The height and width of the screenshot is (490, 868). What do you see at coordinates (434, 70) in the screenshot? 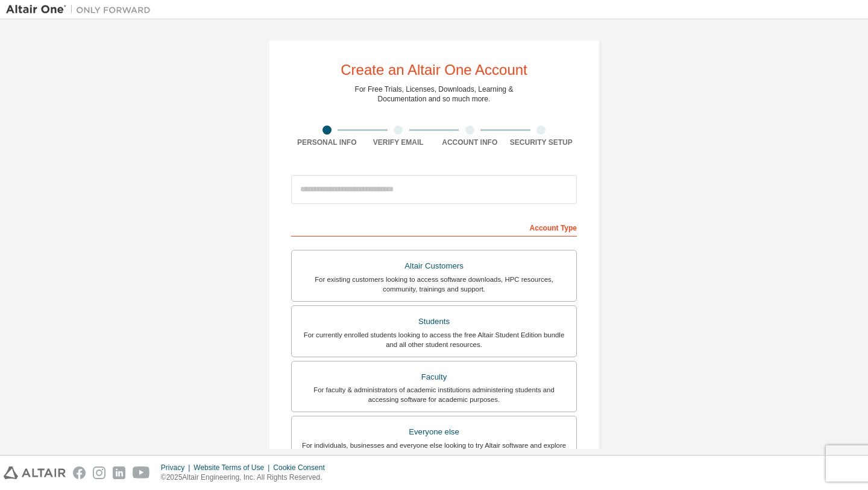
I see `div: Create an Altair One Account` at bounding box center [434, 70].